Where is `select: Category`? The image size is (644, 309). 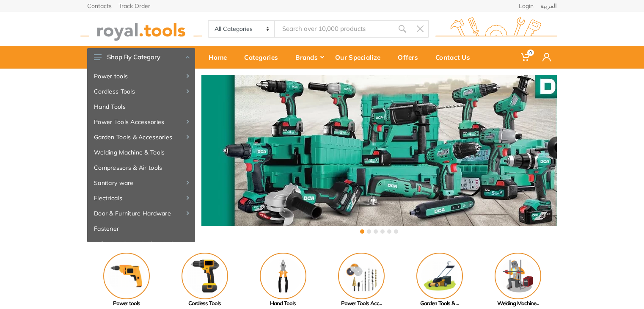 select: Category is located at coordinates (242, 29).